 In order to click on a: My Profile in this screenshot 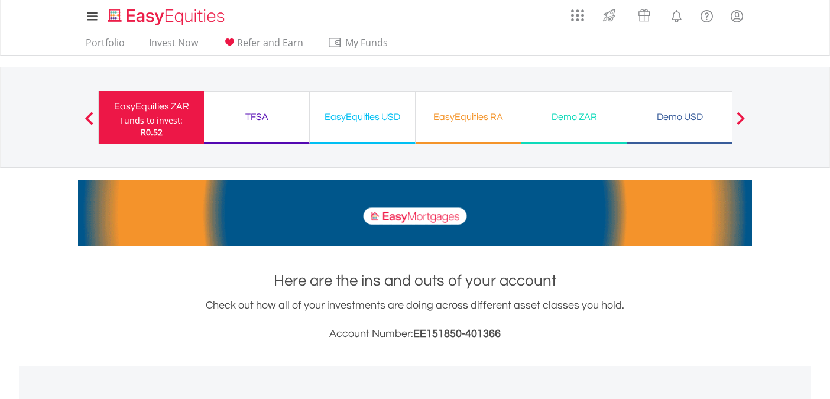, I will do `click(737, 16)`.